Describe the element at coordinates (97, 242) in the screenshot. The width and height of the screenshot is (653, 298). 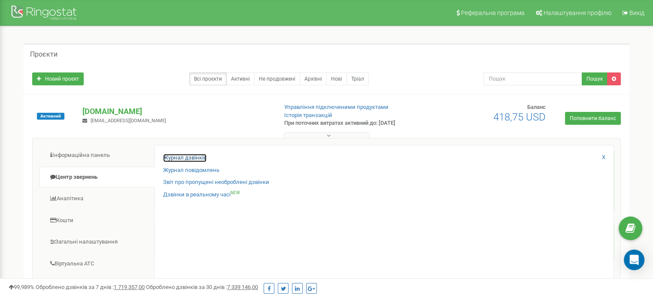
I see `a: Загальні налаштування` at that location.